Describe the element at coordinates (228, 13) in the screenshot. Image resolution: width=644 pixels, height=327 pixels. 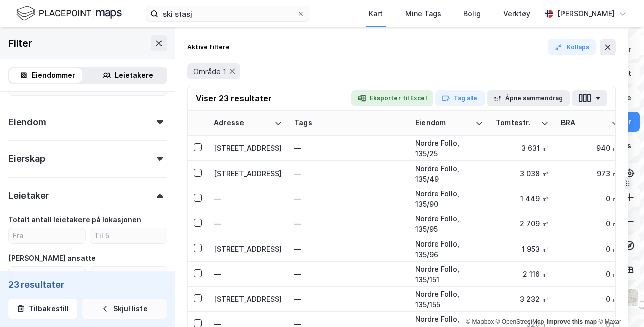
I see `input: Søk på adresse, matrikkel, gårdeiere, leietakere eller personer` at that location.